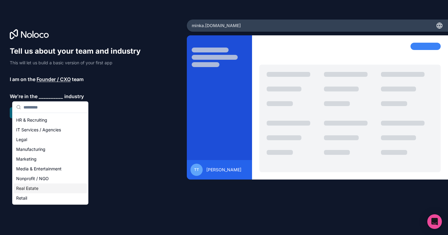 The height and width of the screenshot is (235, 448). Describe the element at coordinates (50, 188) in the screenshot. I see `div: Real Estate` at that location.